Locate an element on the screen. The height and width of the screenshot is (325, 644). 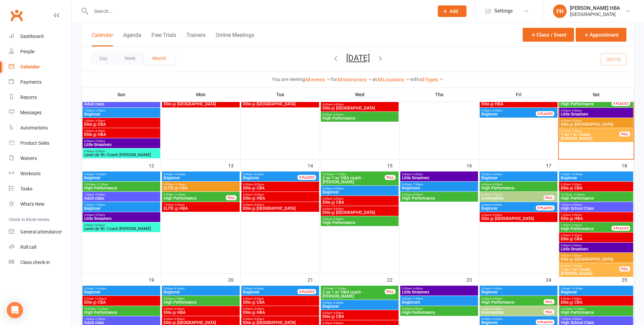
a: All Locations is located at coordinates (394, 80).